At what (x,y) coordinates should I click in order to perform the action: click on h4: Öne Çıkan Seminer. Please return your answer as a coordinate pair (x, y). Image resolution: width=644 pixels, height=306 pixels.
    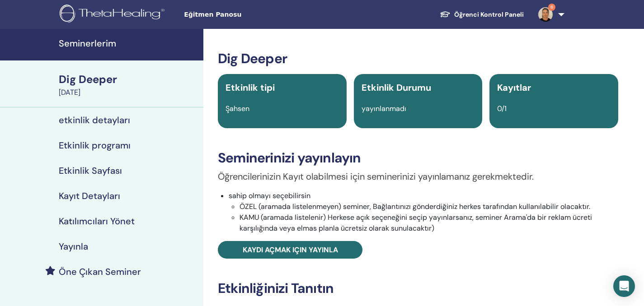
    Looking at the image, I should click on (100, 272).